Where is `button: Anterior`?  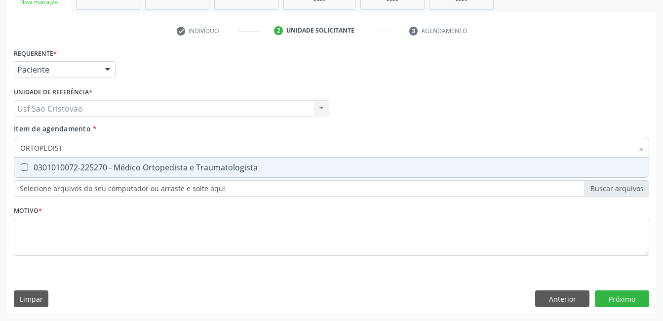 button: Anterior is located at coordinates (562, 299).